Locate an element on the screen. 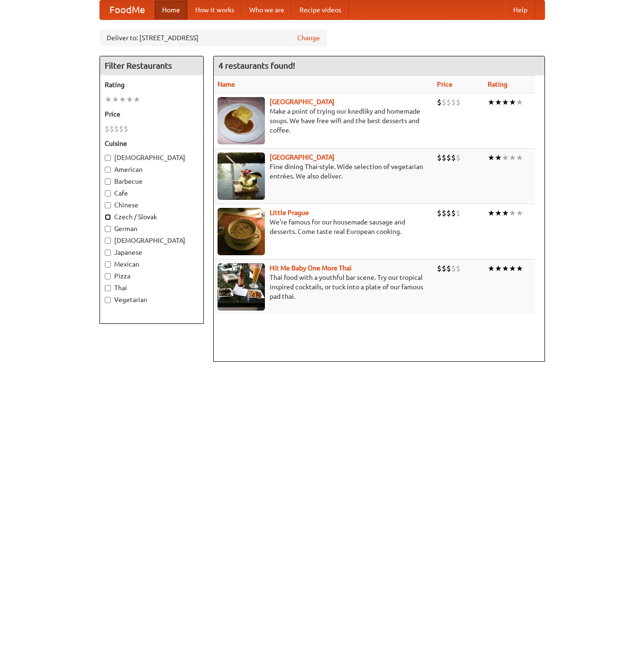  h5: Price is located at coordinates (152, 114).